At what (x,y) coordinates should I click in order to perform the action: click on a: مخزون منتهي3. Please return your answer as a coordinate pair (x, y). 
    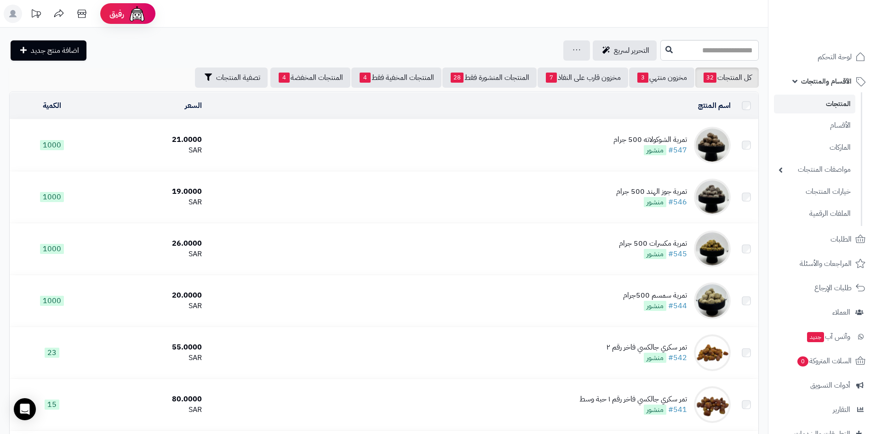
    Looking at the image, I should click on (661, 78).